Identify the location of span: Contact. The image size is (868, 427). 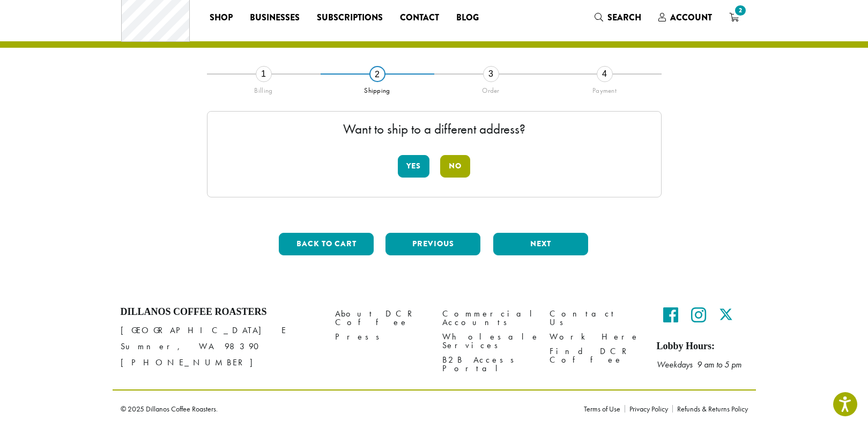
(420, 18).